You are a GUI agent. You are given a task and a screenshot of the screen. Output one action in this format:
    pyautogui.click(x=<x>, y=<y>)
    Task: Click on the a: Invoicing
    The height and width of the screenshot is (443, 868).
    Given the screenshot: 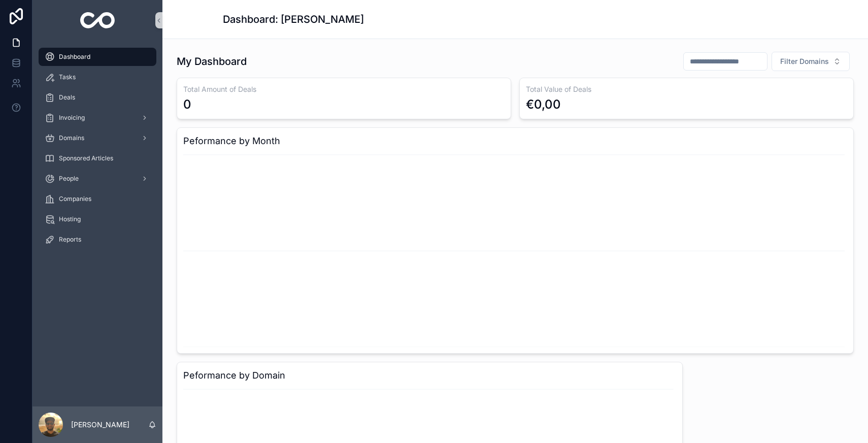 What is the action you would take?
    pyautogui.click(x=98, y=118)
    